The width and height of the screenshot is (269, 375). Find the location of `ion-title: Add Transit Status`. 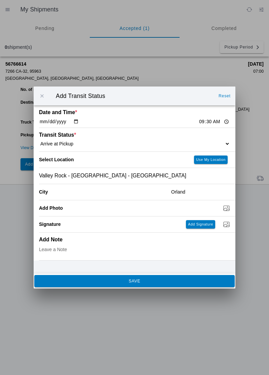

ion-title: Add Transit Status is located at coordinates (132, 96).